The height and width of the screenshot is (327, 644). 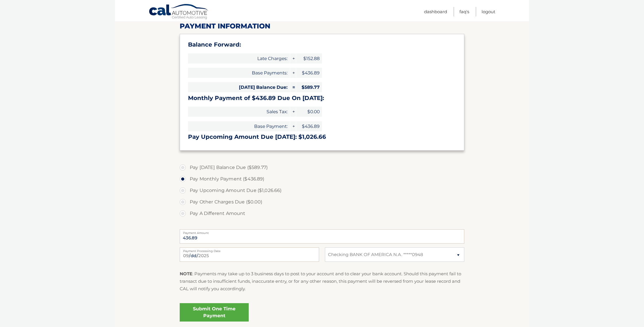 What do you see at coordinates (322, 281) in the screenshot?
I see `p: : Payments may take up to 3 business days to post to your account and to clear your bank account....` at bounding box center [322, 281].